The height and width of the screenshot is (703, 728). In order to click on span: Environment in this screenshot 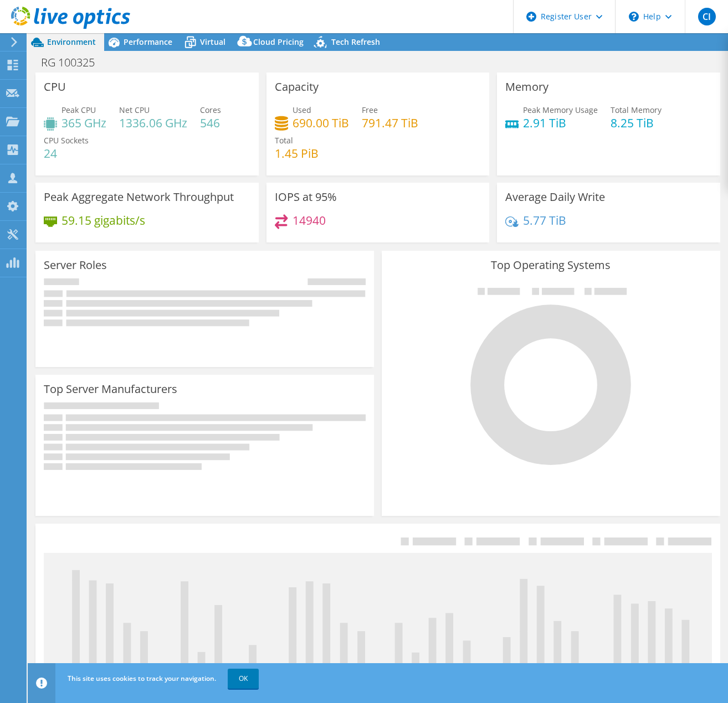, I will do `click(72, 42)`.